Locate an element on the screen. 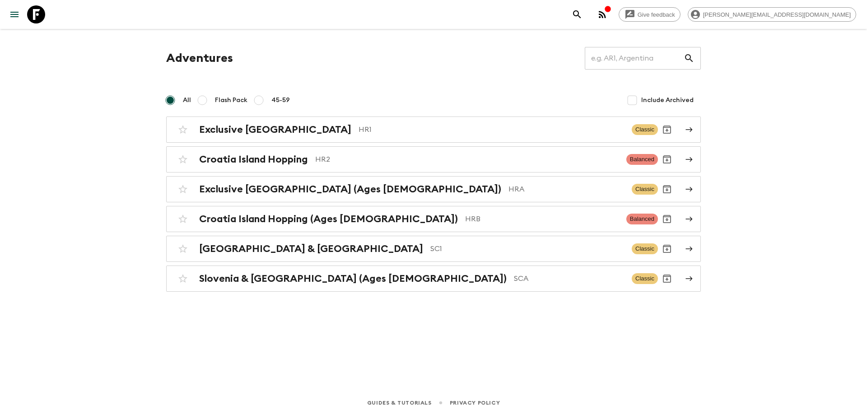 The width and height of the screenshot is (867, 415). button: menu is located at coordinates (14, 14).